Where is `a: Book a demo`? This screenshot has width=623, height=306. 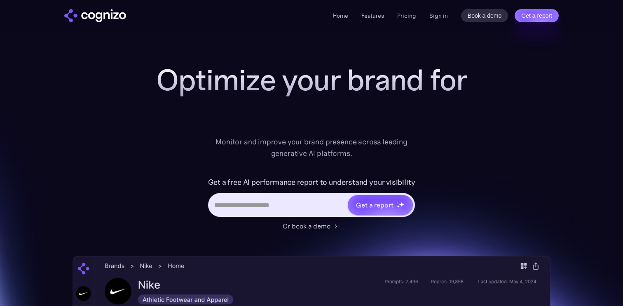
a: Book a demo is located at coordinates (484, 16).